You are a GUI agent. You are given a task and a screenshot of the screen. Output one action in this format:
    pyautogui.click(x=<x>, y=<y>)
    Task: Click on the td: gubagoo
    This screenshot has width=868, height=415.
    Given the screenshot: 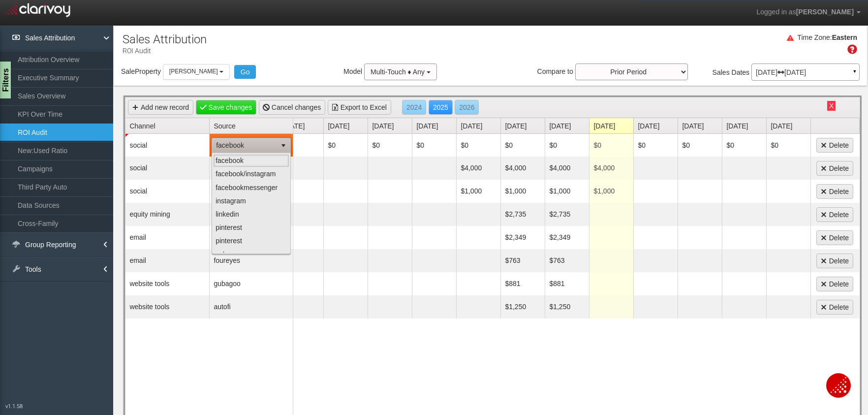 What is the action you would take?
    pyautogui.click(x=251, y=284)
    